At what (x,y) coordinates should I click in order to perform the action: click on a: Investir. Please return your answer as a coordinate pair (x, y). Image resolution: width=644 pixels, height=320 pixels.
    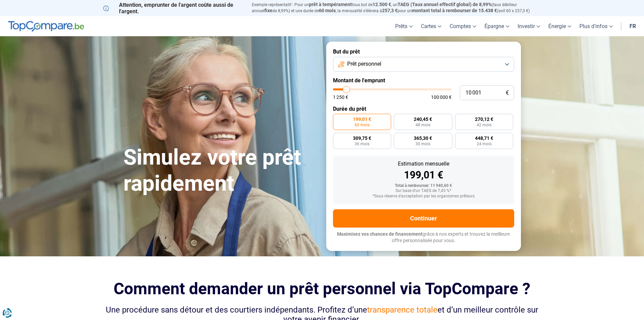
    Looking at the image, I should click on (529, 26).